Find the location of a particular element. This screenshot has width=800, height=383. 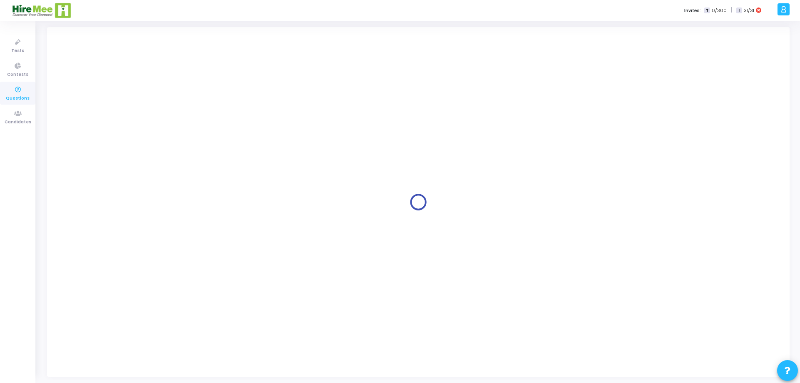

span: T is located at coordinates (707, 10).